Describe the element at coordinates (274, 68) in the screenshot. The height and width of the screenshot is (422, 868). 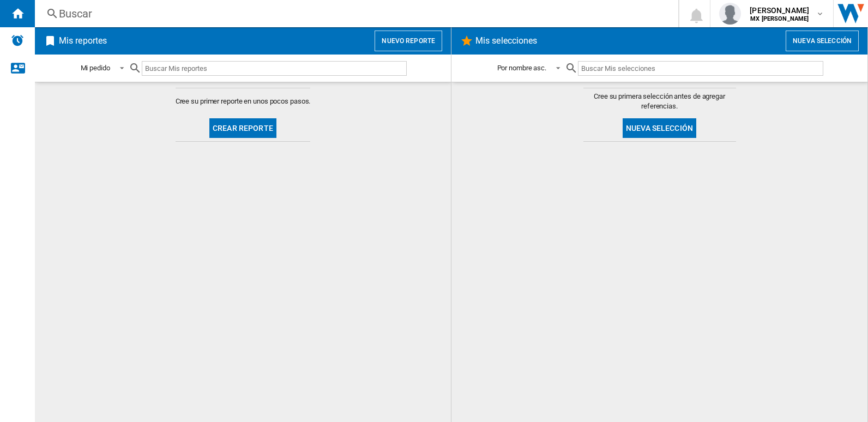
I see `input: Buscar Mis reportes` at that location.